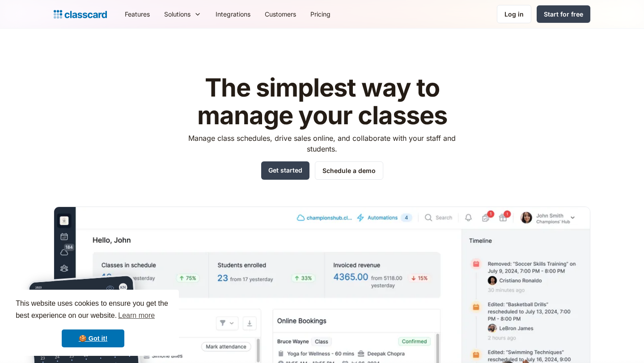 The height and width of the screenshot is (363, 644). Describe the element at coordinates (320, 14) in the screenshot. I see `a: Pricing` at that location.